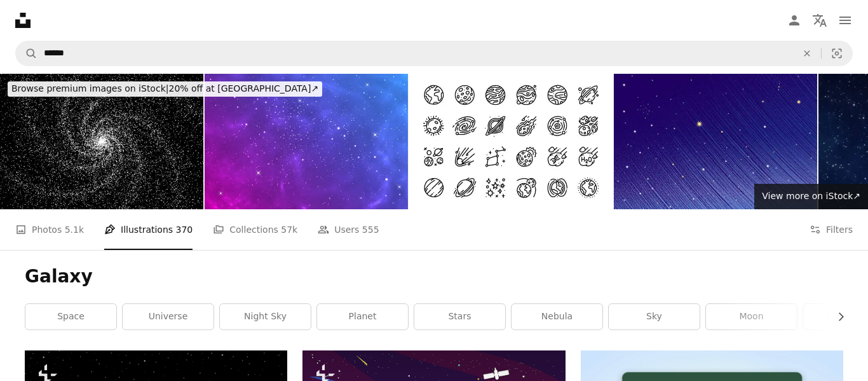 This screenshot has width=868, height=381. What do you see at coordinates (716, 142) in the screenshot?
I see `img: Stars, space and night sky and star trail` at bounding box center [716, 142].